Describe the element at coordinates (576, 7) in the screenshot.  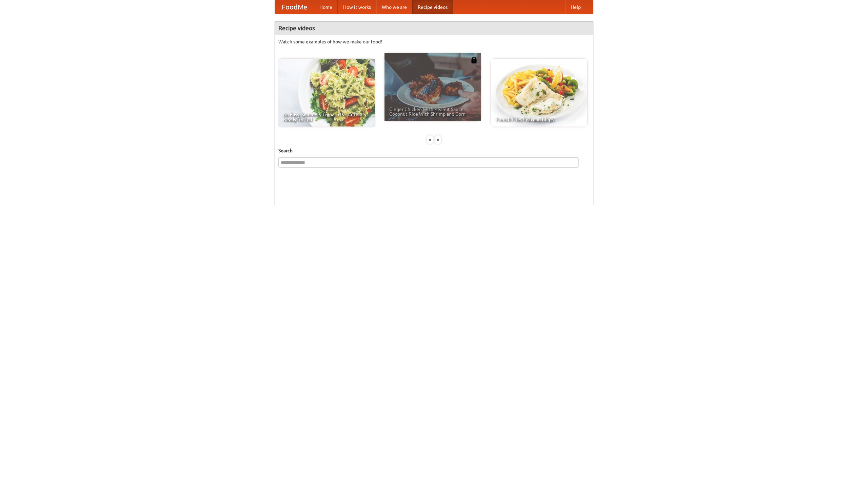
I see `a: Help` at that location.